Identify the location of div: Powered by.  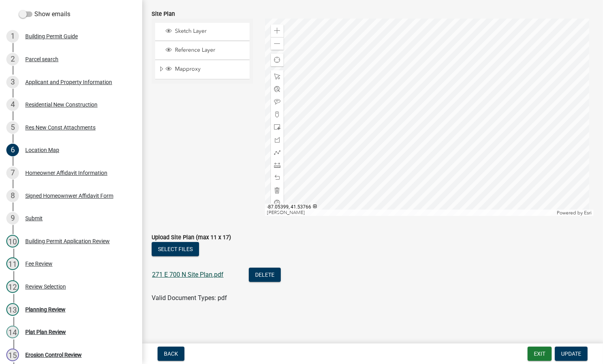
(574, 213).